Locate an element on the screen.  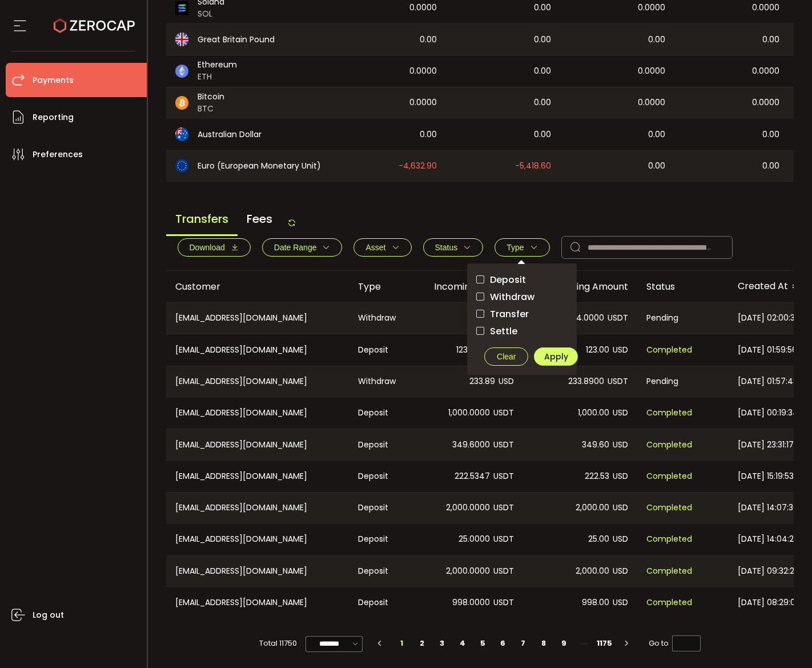
span: Transfer is located at coordinates (507, 314).